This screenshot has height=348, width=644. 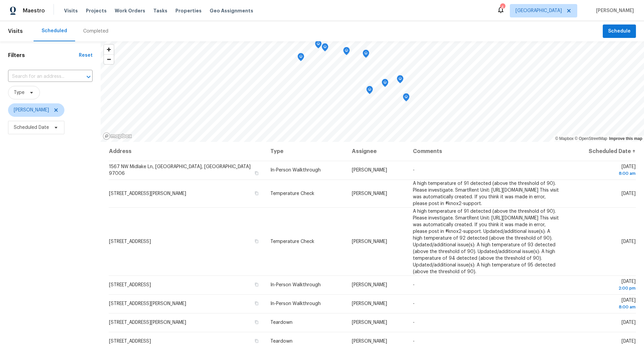 I want to click on span: Schedule, so click(x=619, y=31).